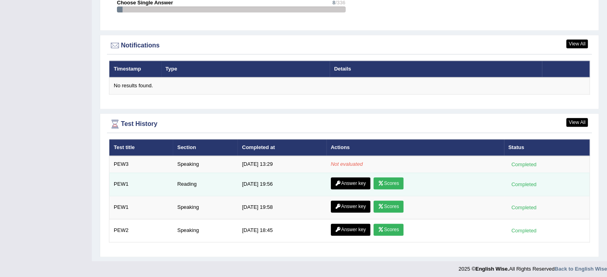  What do you see at coordinates (435, 69) in the screenshot?
I see `th: Details` at bounding box center [435, 69].